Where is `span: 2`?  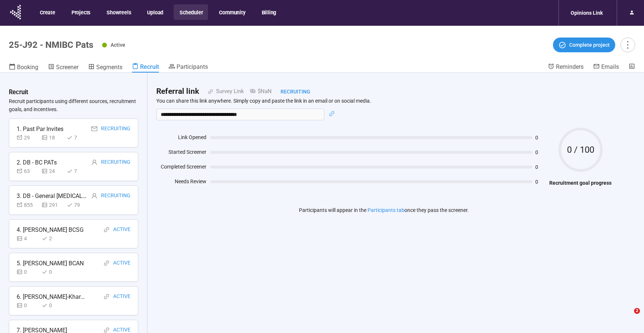 span: 2 is located at coordinates (637, 311).